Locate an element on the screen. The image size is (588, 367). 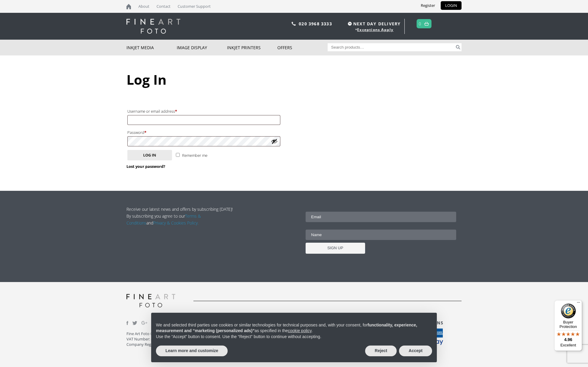
a: 0 is located at coordinates (420, 24).